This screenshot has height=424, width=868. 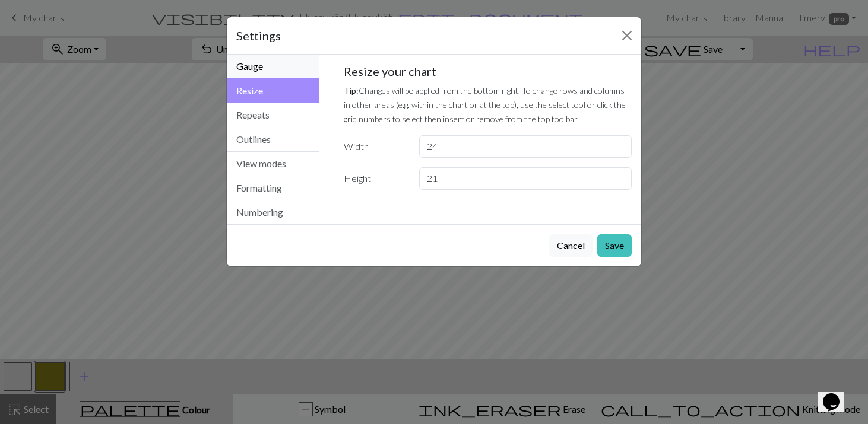 I want to click on strong: Tip:, so click(x=351, y=90).